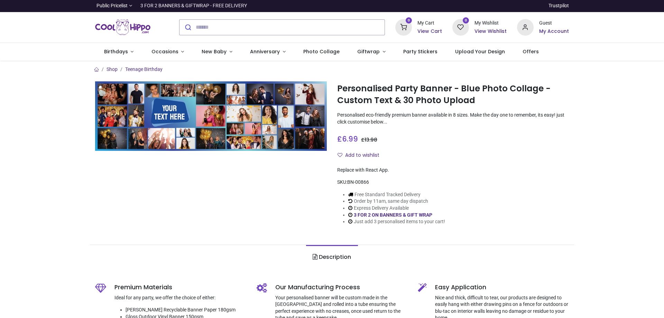  I want to click on a: New Baby, so click(217, 52).